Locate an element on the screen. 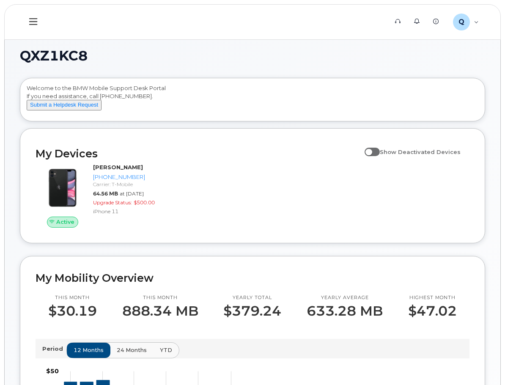 The height and width of the screenshot is (385, 505). span: Active is located at coordinates (65, 221).